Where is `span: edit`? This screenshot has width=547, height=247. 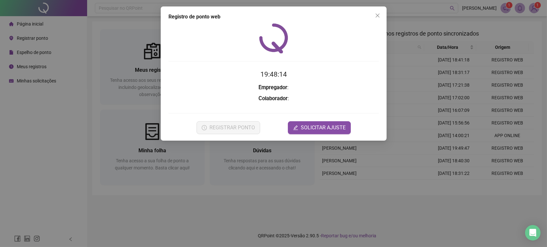
span: edit is located at coordinates (296, 128).